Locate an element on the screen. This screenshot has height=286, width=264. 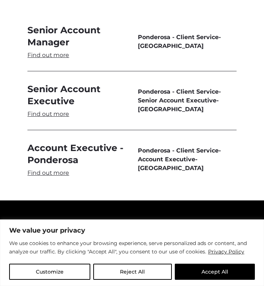
a: Account Executive - Ponderosa is located at coordinates (77, 160).